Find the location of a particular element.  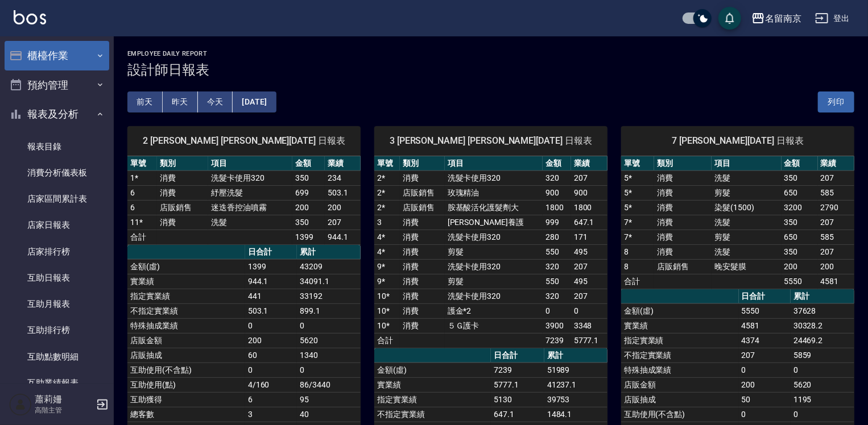

td: 4/160 is located at coordinates (270, 385).